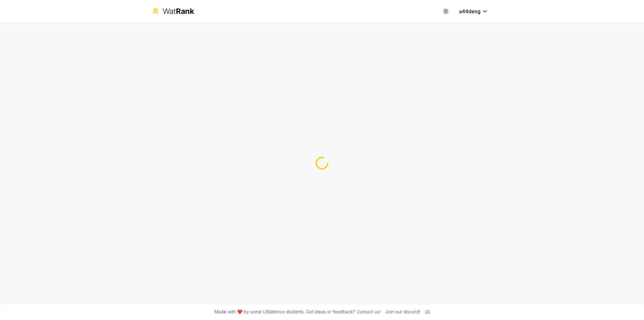 The height and width of the screenshot is (320, 644). I want to click on div: Join our discord!, so click(403, 312).